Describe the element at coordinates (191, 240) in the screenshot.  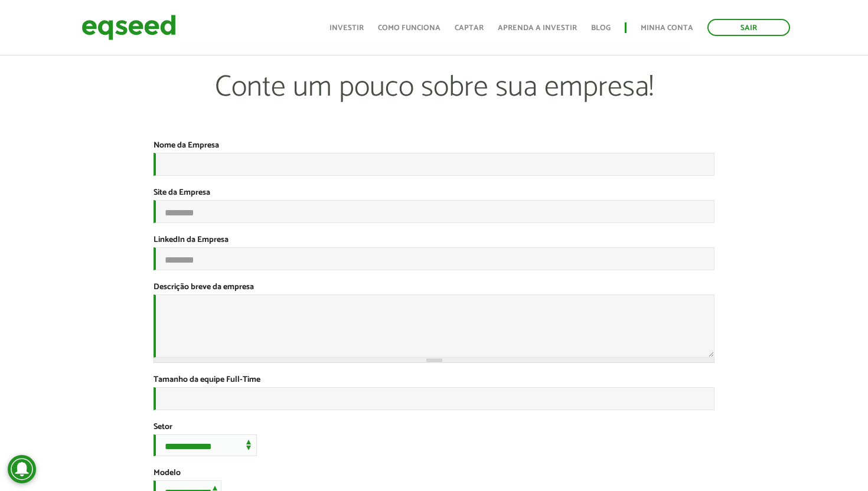
I see `label: LinkedIn da Empresa` at that location.